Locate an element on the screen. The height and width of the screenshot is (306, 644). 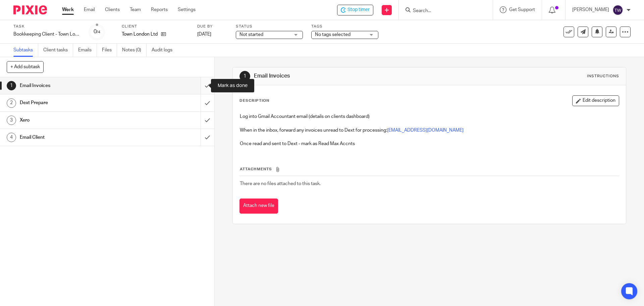
a: Files is located at coordinates (110, 50).